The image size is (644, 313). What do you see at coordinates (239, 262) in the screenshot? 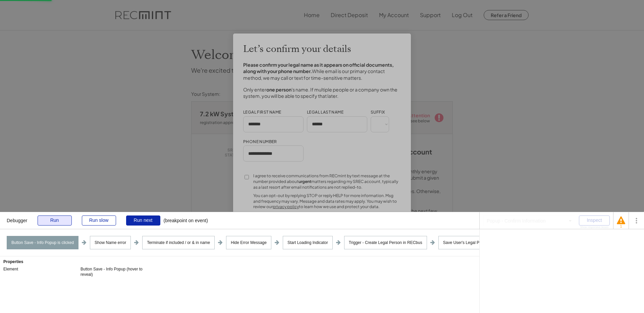
I see `div: Properties` at bounding box center [239, 262].